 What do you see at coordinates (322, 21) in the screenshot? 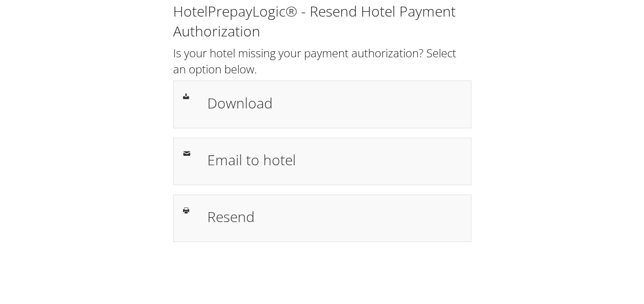
I see `h1: HotelPrepayLogic® - Resend Hotel Payment Authorization` at bounding box center [322, 21].